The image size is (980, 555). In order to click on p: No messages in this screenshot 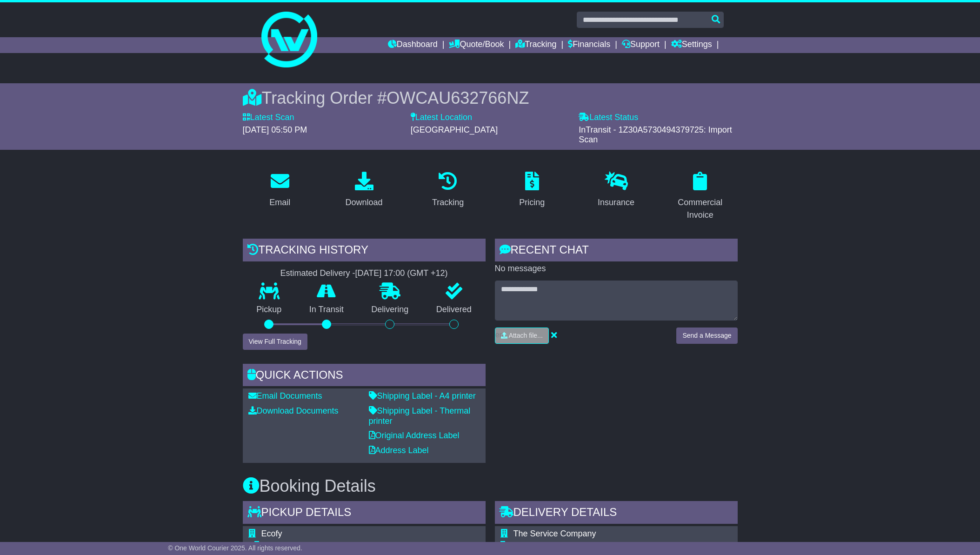, I will do `click(616, 269)`.